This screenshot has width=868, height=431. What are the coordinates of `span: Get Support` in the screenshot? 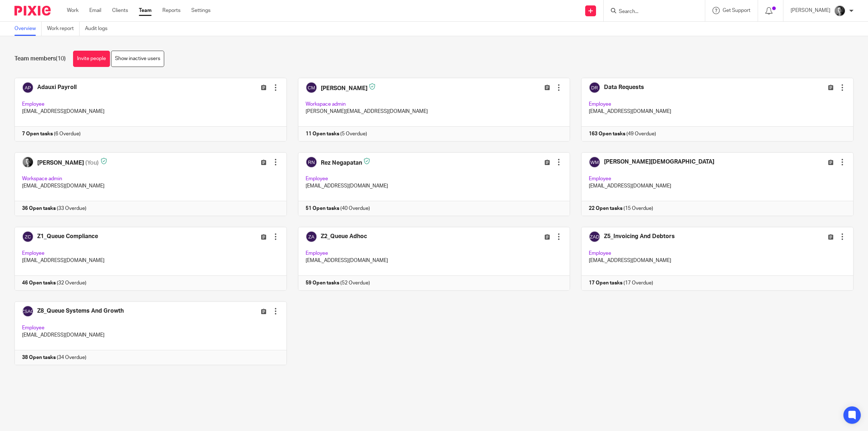 It's located at (737, 10).